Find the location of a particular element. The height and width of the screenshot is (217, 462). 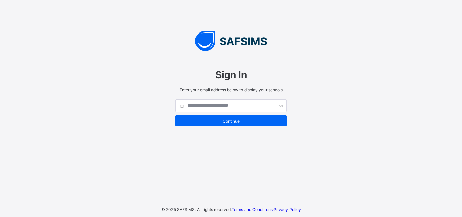

span: Enter your email address below to display your schools is located at coordinates (231, 90).